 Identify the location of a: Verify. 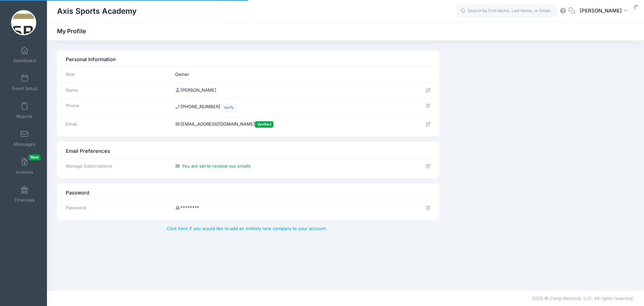
(229, 108).